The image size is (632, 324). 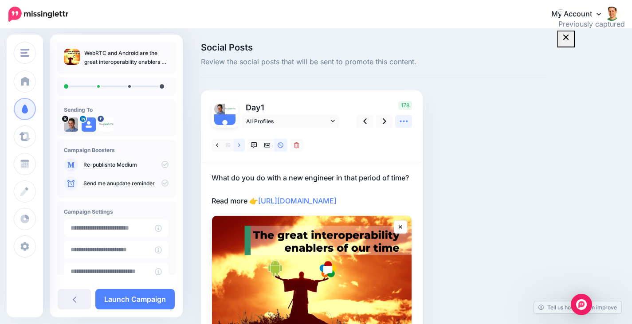 What do you see at coordinates (580, 14) in the screenshot?
I see `a: My Account` at bounding box center [580, 14].